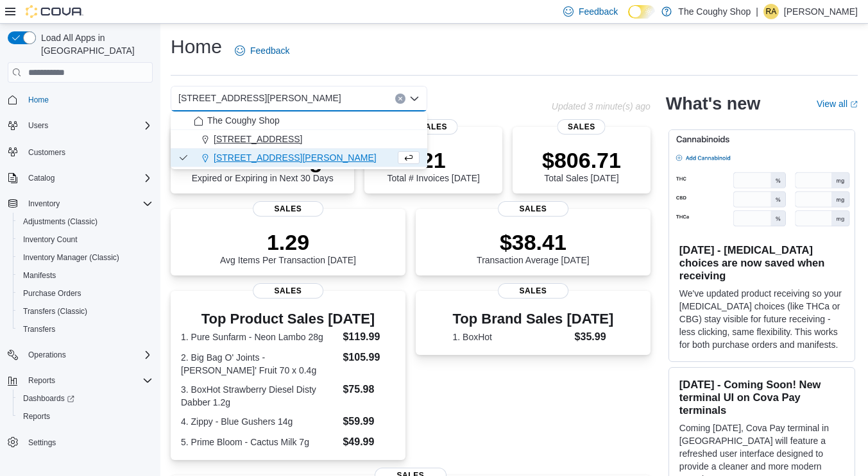 The image size is (868, 476). What do you see at coordinates (368, 357) in the screenshot?
I see `dd: $105.99` at bounding box center [368, 357].